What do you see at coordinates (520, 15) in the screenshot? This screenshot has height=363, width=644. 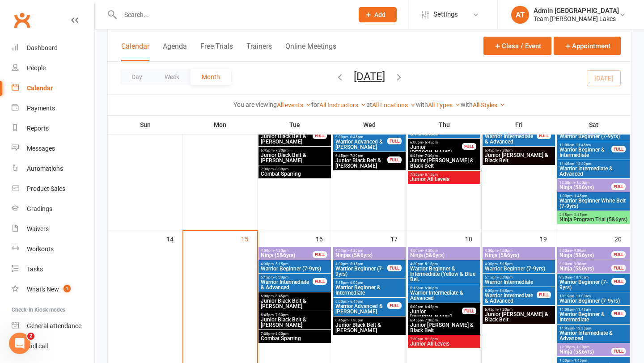 I see `div: AT` at bounding box center [520, 15].